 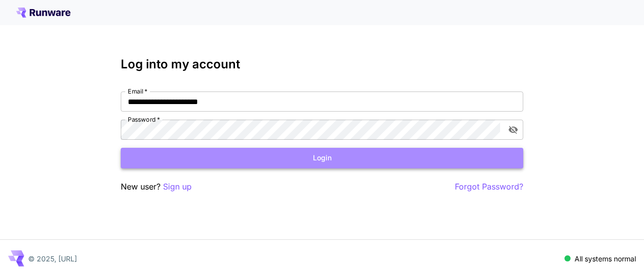 What do you see at coordinates (156, 187) in the screenshot?
I see `p: New user?` at bounding box center [156, 187].